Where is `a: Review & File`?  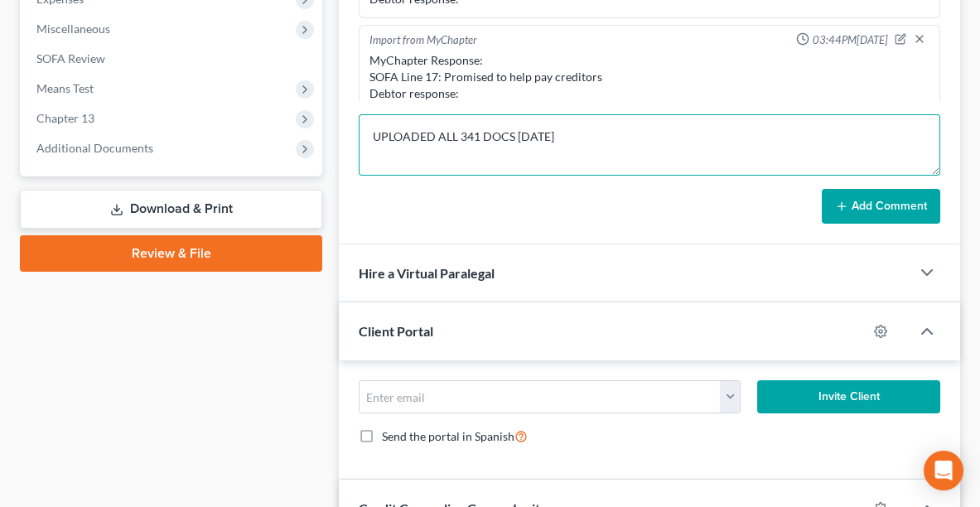
a: Review & File is located at coordinates (171, 253).